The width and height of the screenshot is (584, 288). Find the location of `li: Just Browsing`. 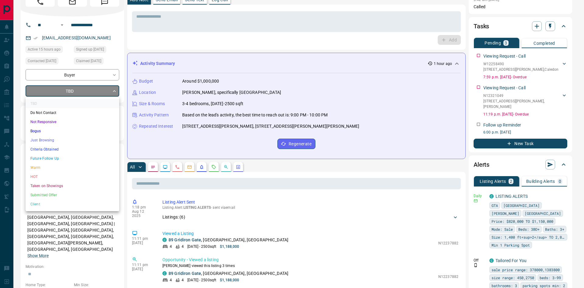

li: Just Browsing is located at coordinates (72, 140).